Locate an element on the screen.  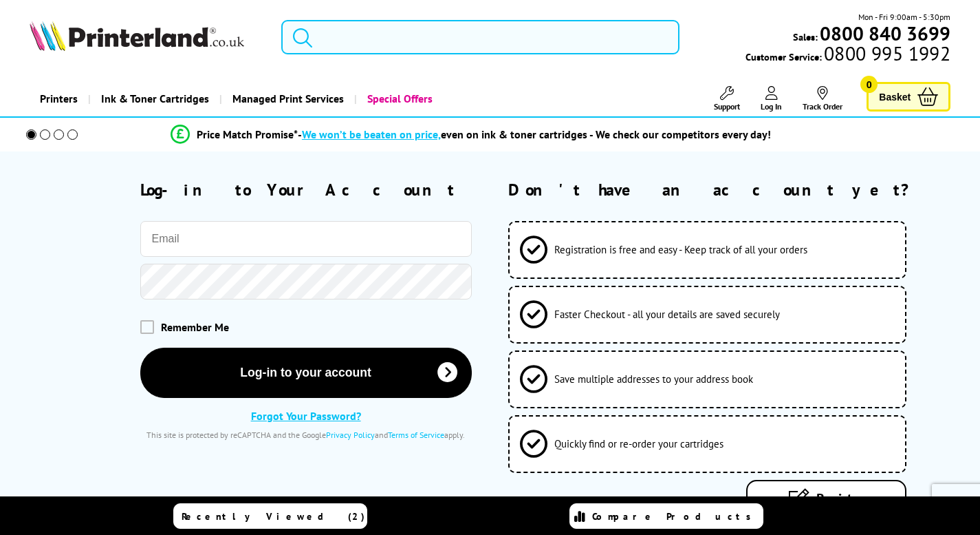
span: 0800 995 1992 is located at coordinates (886, 53).